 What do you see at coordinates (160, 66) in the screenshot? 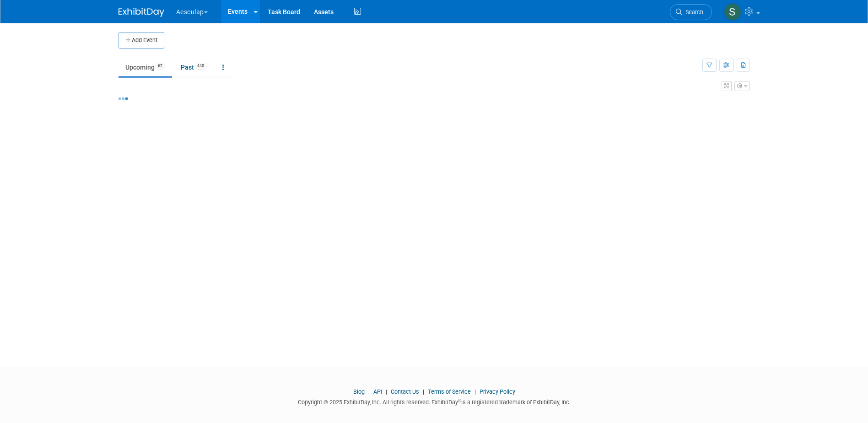
I see `span: 62` at bounding box center [160, 66].